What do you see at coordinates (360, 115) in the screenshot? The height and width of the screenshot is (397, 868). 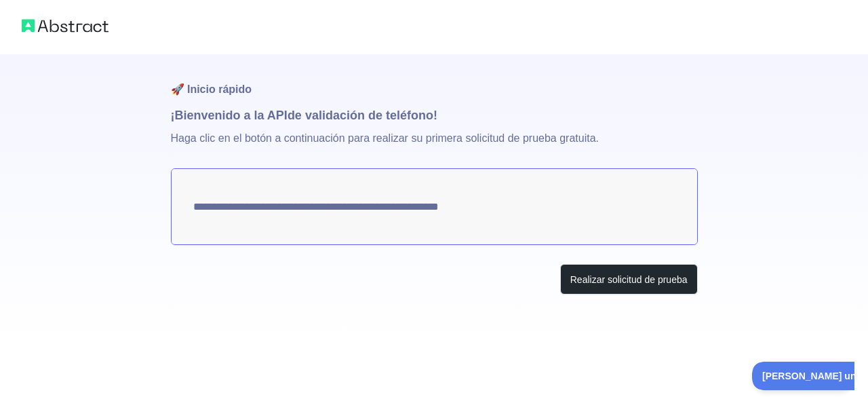 I see `font: de validación de teléfono` at bounding box center [360, 115].